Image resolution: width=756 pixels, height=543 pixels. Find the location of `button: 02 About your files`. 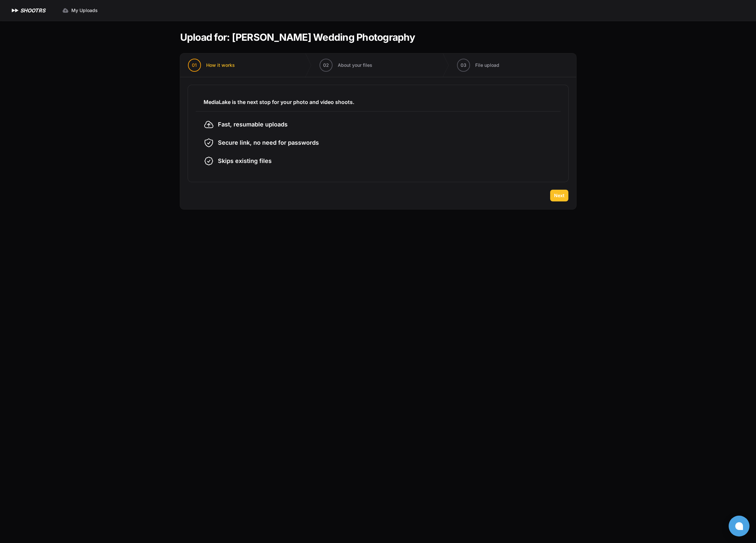

button: 02 About your files is located at coordinates (346, 65).